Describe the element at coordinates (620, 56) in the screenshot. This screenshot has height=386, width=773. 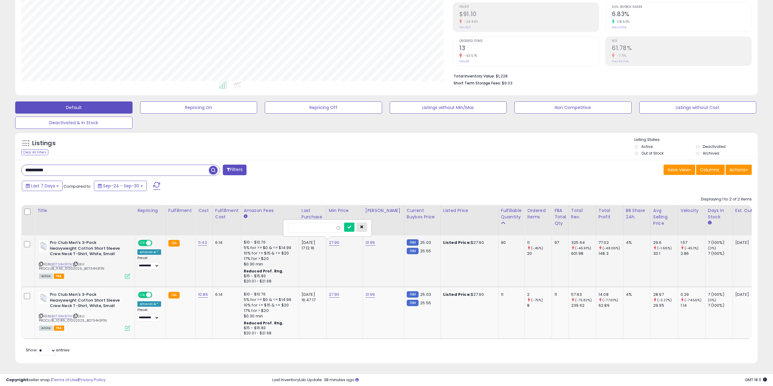
I see `small: -7.71%` at that location.